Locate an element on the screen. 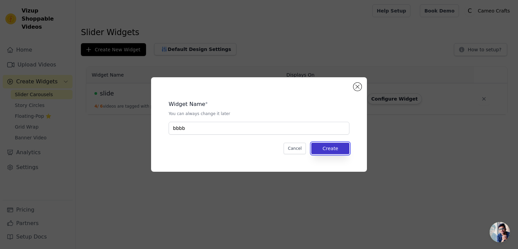 Image resolution: width=518 pixels, height=249 pixels. p: You can always change it later is located at coordinates (259, 114).